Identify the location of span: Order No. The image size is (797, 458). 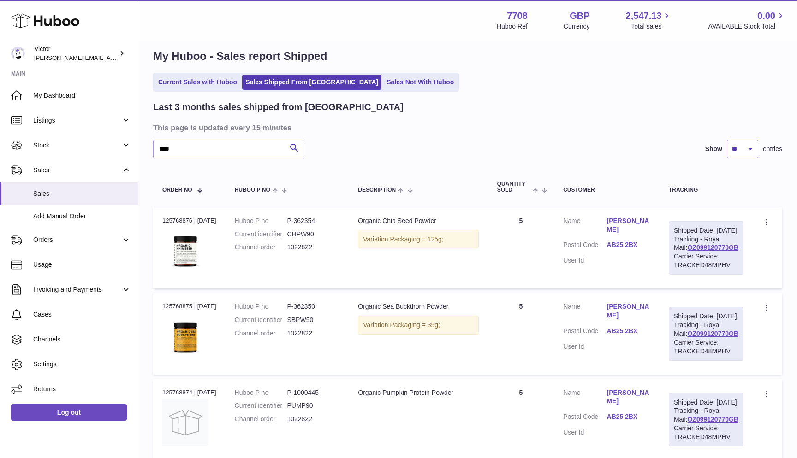
(177, 190).